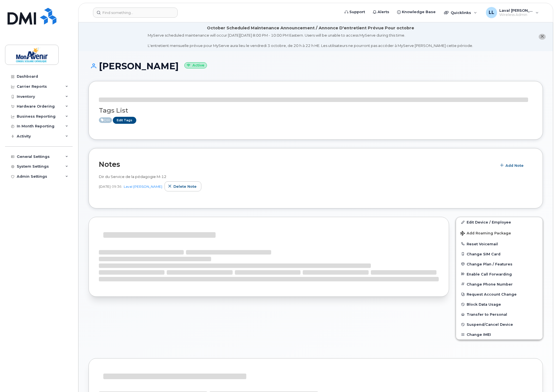  Describe the element at coordinates (183, 187) in the screenshot. I see `button: Delete note` at that location.